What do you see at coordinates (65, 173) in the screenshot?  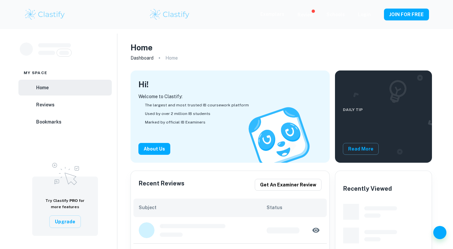 I see `img: Upgrade to Pro` at bounding box center [65, 173].